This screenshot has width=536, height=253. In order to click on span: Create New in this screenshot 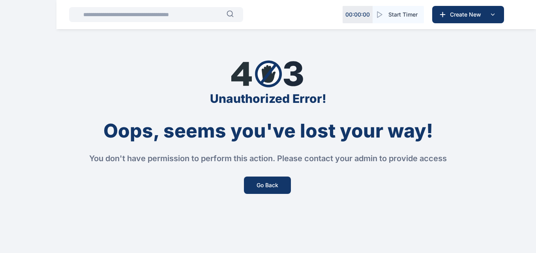, I will do `click(467, 15)`.